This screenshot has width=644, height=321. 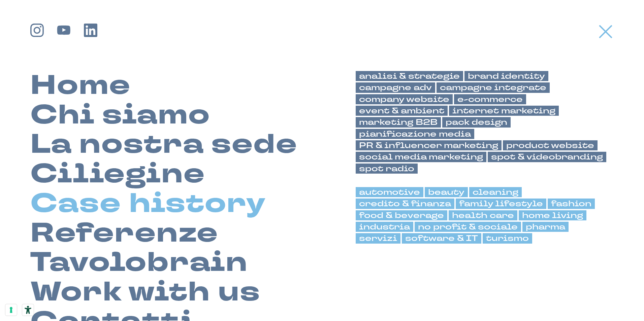 What do you see at coordinates (145, 293) in the screenshot?
I see `a: Work with us` at bounding box center [145, 293].